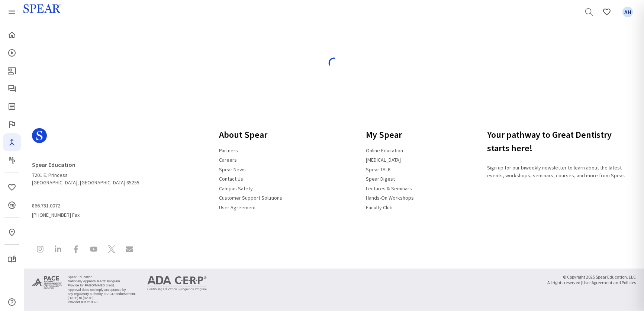  What do you see at coordinates (47, 282) in the screenshot?
I see `img: Approved PACE Program Provider` at bounding box center [47, 282].